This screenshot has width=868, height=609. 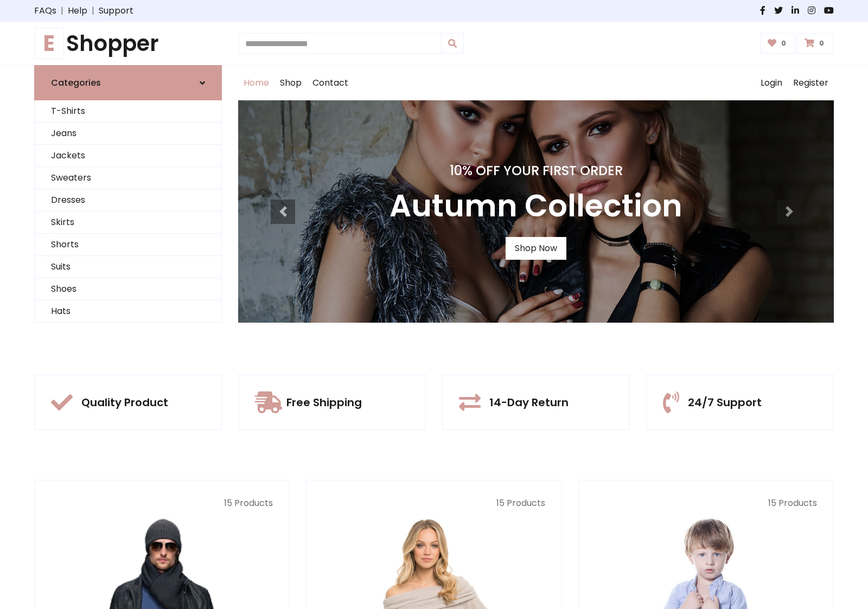 What do you see at coordinates (128, 177) in the screenshot?
I see `a: Sweaters` at bounding box center [128, 177].